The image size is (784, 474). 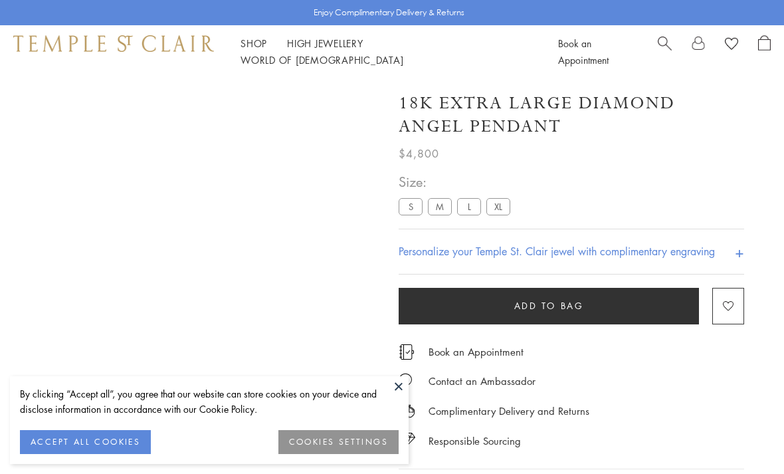 I want to click on button: Add to bag, so click(x=549, y=306).